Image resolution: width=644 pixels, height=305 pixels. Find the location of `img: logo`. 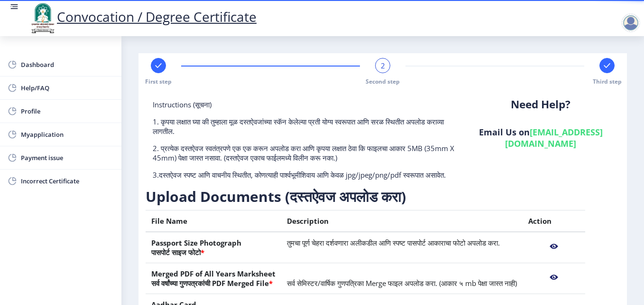

img: logo is located at coordinates (43, 18).